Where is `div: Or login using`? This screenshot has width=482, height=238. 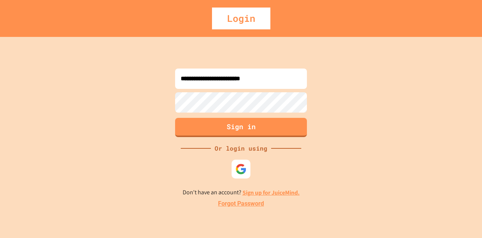
div: Or login using is located at coordinates (241, 148).